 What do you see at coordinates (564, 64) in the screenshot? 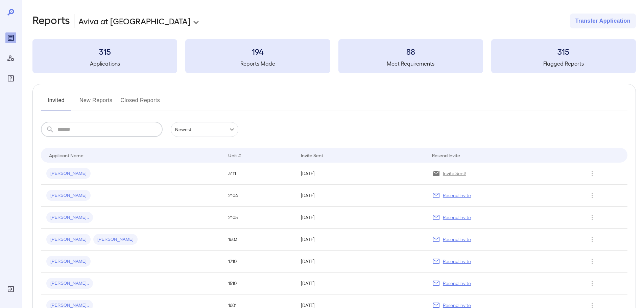
I see `h5: Flagged Reports` at bounding box center [564, 64].